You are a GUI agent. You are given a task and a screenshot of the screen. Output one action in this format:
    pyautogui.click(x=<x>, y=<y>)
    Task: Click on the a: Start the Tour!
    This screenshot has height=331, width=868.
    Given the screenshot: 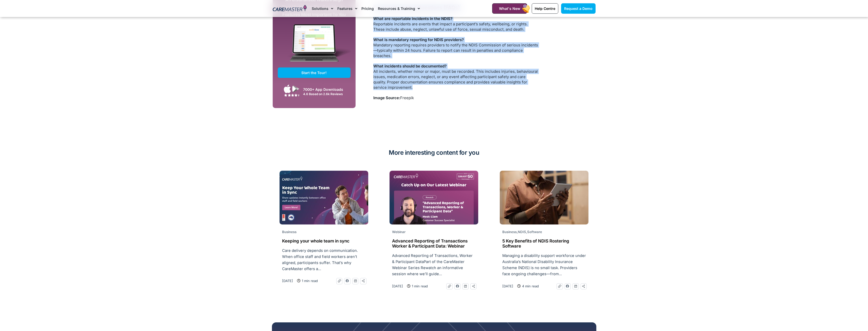 What is the action you would take?
    pyautogui.click(x=314, y=72)
    